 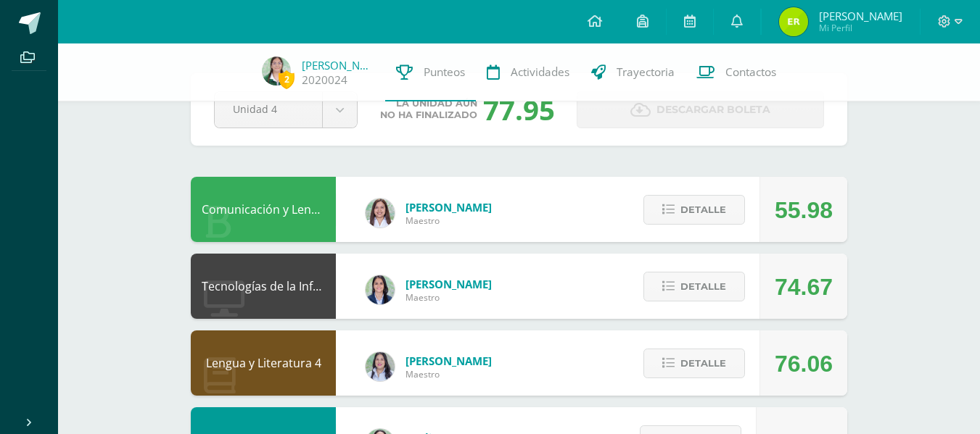 What do you see at coordinates (286, 109) in the screenshot?
I see `a: Unidad 4` at bounding box center [286, 109].